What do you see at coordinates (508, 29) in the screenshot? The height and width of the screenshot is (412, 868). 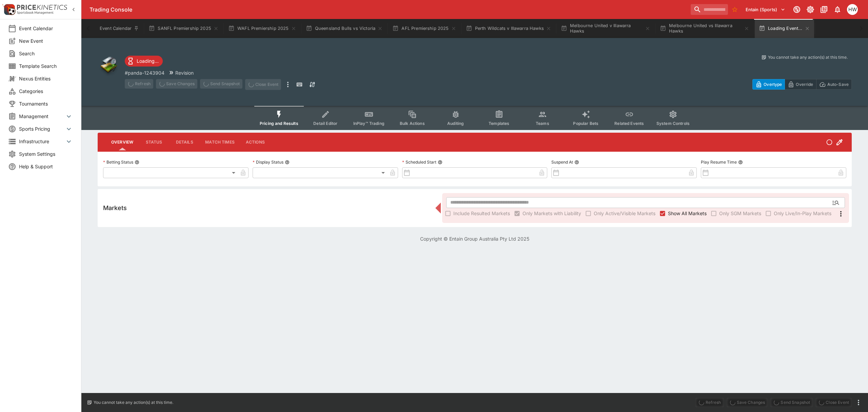 I see `button: Perth Wildcats v Illawarra Hawks` at bounding box center [508, 29].